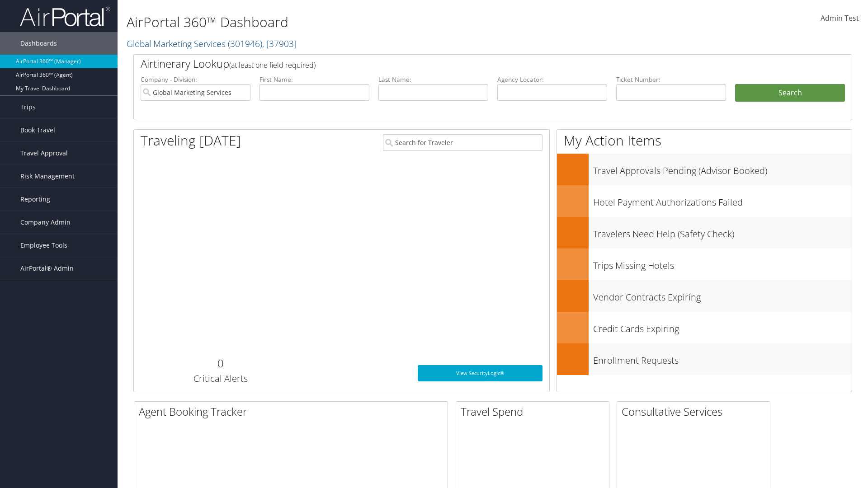 The width and height of the screenshot is (868, 488). Describe the element at coordinates (272, 65) in the screenshot. I see `span: (at least one field required)` at that location.